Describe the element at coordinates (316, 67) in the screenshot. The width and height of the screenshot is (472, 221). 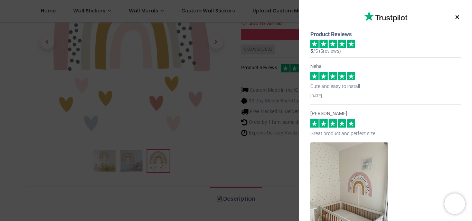
I see `strong: Neha` at that location.